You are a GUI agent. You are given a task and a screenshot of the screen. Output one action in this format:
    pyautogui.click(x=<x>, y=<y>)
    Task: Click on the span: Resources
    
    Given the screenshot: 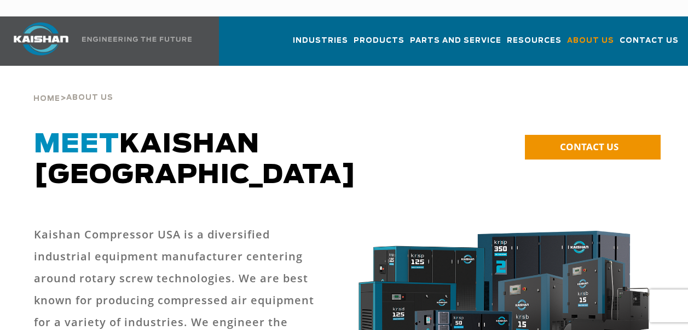 What is the action you would take?
    pyautogui.click(x=534, y=41)
    